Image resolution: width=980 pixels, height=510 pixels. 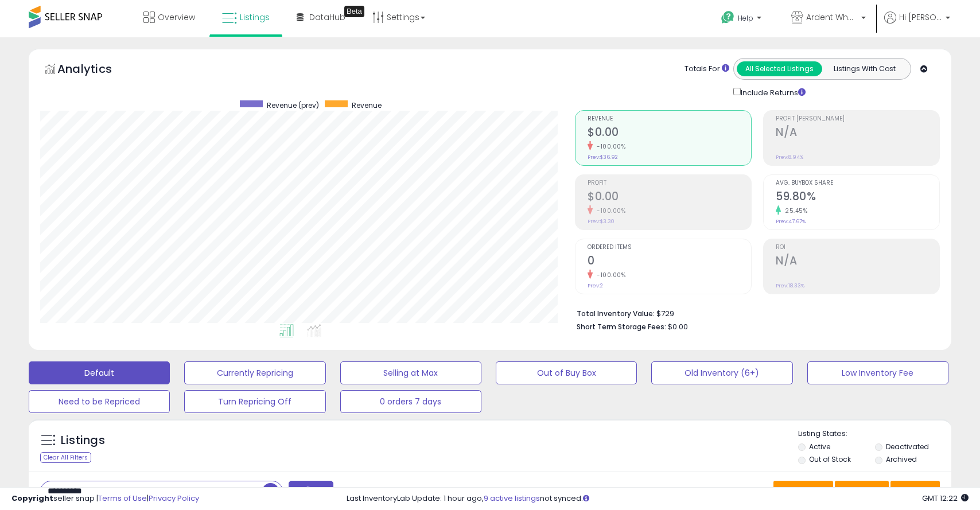 What do you see at coordinates (791, 222) in the screenshot?
I see `small: Prev: 47.67%` at bounding box center [791, 222].